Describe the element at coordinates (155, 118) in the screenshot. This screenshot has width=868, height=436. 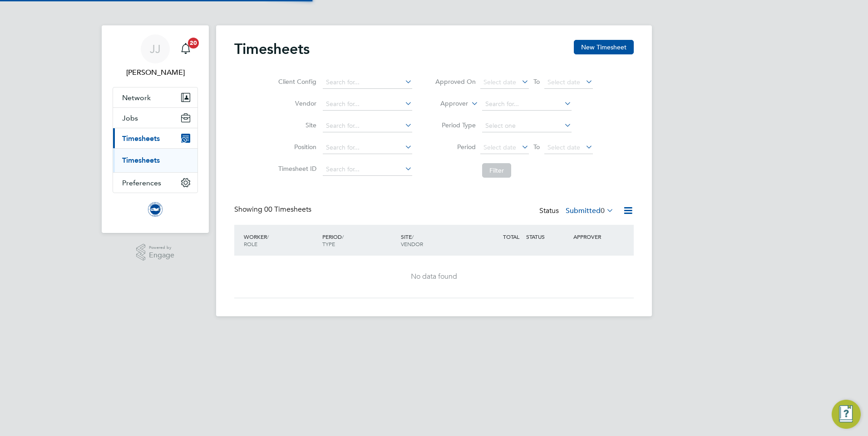
I see `button: Jobs` at that location.